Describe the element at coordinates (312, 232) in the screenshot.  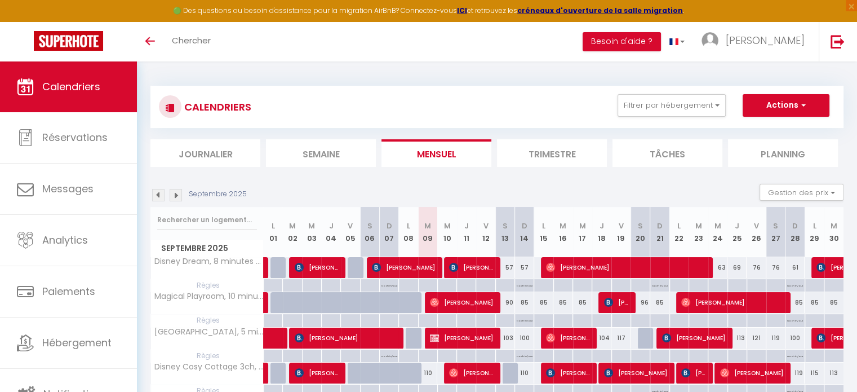
I see `th: 03` at that location.